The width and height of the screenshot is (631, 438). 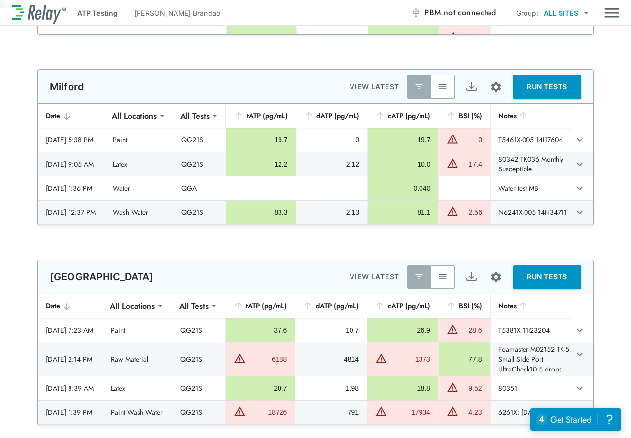 I want to click on div: 0.040, so click(x=403, y=188).